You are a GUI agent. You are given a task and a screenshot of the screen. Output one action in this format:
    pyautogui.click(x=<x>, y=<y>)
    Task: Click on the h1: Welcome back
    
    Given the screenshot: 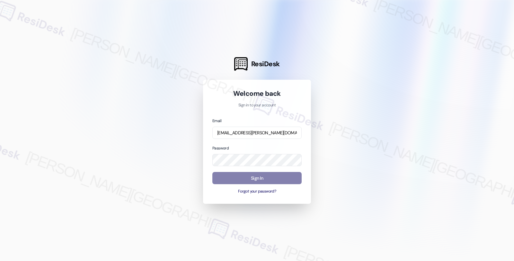 What is the action you would take?
    pyautogui.click(x=257, y=94)
    